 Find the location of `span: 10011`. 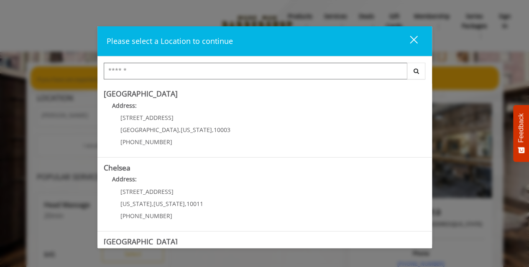

span: 10011 is located at coordinates (195, 203).